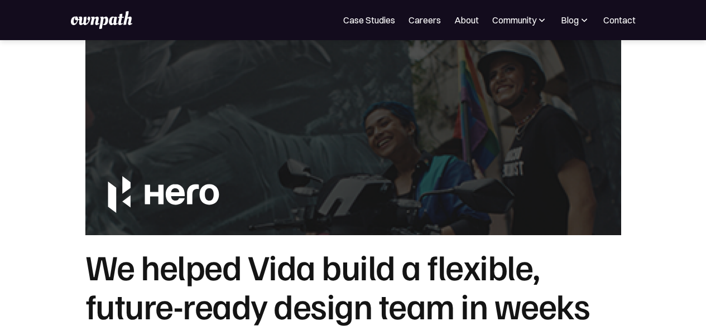  Describe the element at coordinates (369, 20) in the screenshot. I see `a: Case Studies` at that location.